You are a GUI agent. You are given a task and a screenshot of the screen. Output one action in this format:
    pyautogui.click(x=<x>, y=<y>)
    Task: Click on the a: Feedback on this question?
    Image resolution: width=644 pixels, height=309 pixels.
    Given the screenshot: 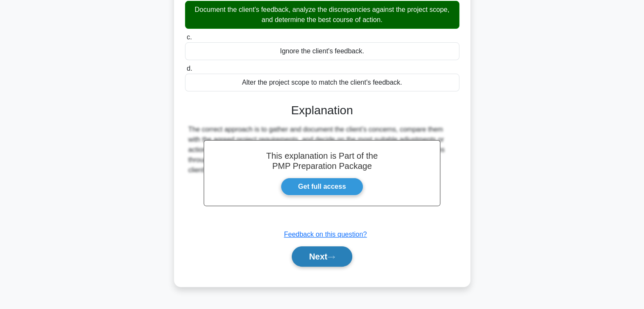 What is the action you would take?
    pyautogui.click(x=326, y=234)
    